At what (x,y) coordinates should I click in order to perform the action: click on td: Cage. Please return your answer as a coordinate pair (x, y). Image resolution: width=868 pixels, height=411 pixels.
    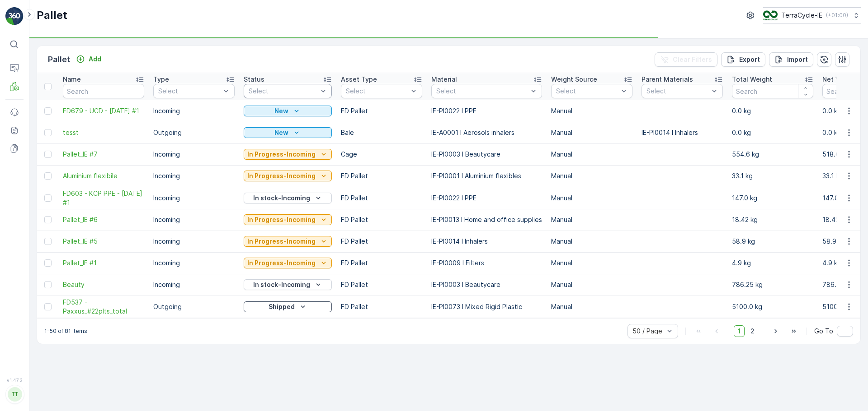
    Looking at the image, I should click on (382, 154).